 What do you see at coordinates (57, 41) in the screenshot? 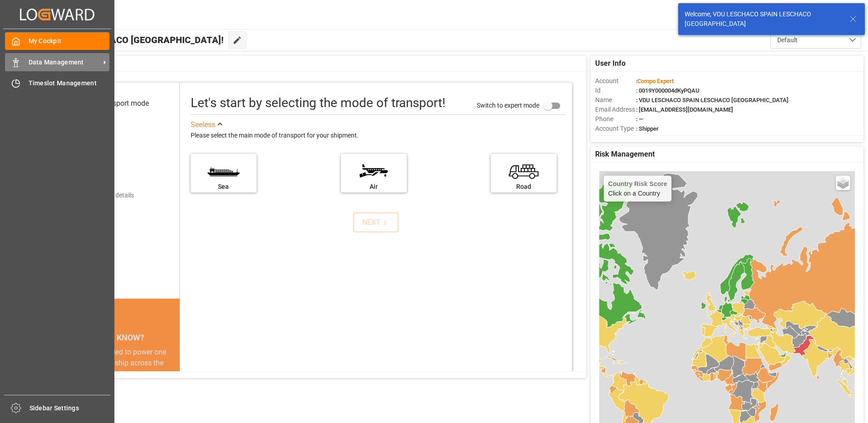
I see `a: My Cockpit` at bounding box center [57, 41].